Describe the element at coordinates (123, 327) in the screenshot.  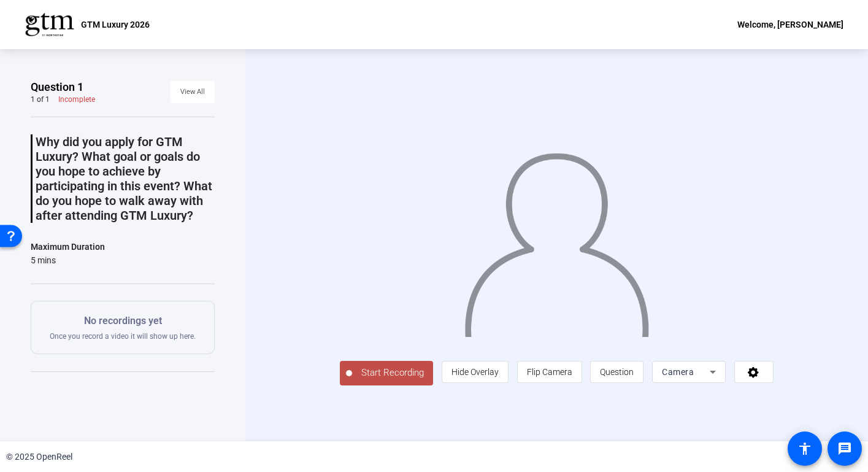
I see `div: Once you record a video it will show up here.` at that location.